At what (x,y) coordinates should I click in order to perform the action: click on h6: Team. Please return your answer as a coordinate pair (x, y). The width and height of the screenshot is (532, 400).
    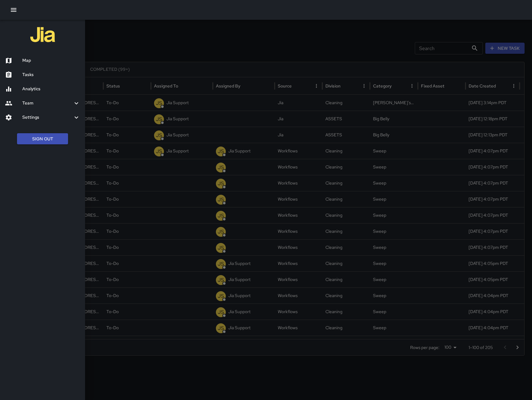
    Looking at the image, I should click on (47, 103).